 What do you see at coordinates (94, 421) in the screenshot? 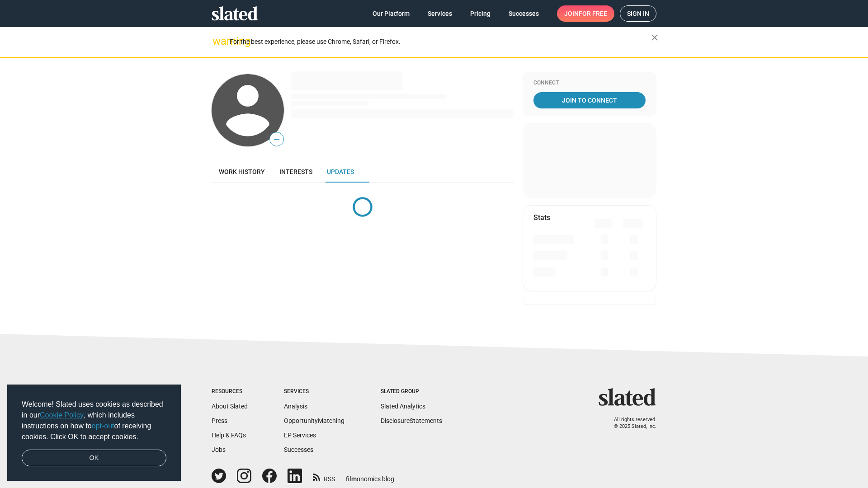
I see `span: Welcome! Slated uses cookies as described in our , which includes instructions on how to of recei...` at bounding box center [94, 421].